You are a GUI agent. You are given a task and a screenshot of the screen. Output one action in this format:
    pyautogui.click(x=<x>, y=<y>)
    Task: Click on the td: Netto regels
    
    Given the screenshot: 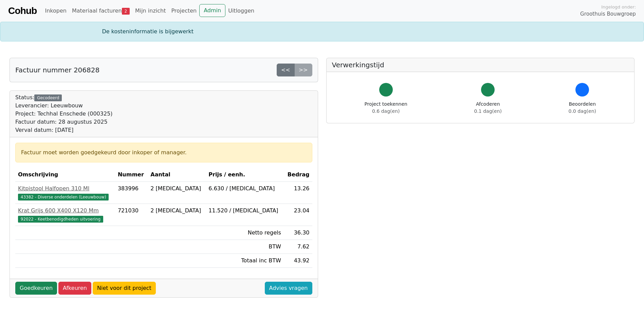 What is the action you would take?
    pyautogui.click(x=245, y=233)
    